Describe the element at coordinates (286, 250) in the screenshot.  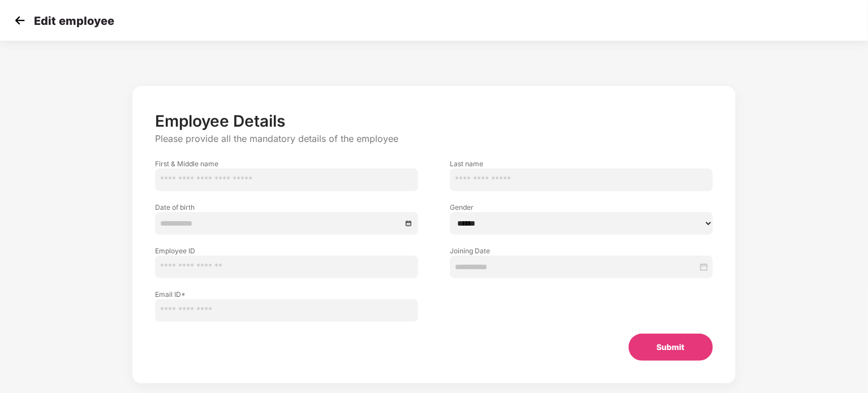
I see `label: Employee ID` at that location.